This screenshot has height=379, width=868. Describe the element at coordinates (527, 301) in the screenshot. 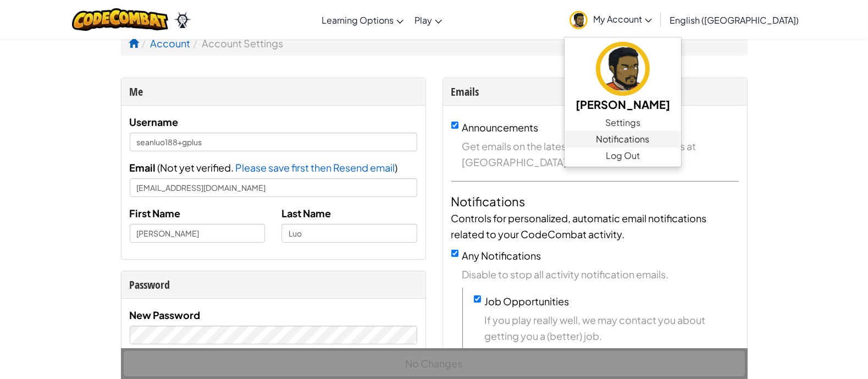

I see `label: Job Opportunities` at that location.